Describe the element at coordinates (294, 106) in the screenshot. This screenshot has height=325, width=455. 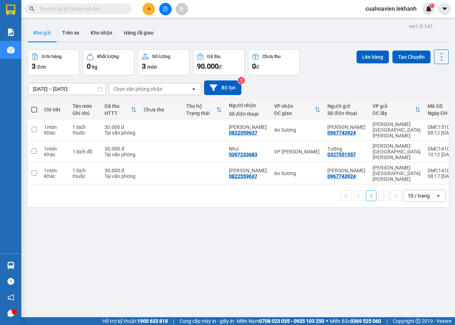
I see `div: VP nhận` at that location.